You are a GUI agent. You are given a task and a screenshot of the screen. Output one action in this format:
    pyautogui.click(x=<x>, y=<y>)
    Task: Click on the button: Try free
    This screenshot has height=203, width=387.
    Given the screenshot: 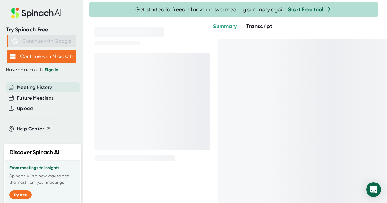 What is the action you would take?
    pyautogui.click(x=20, y=195)
    